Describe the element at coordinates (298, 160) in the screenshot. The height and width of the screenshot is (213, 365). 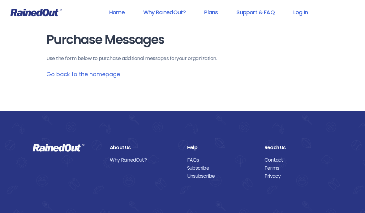
I see `a: Contact` at that location.